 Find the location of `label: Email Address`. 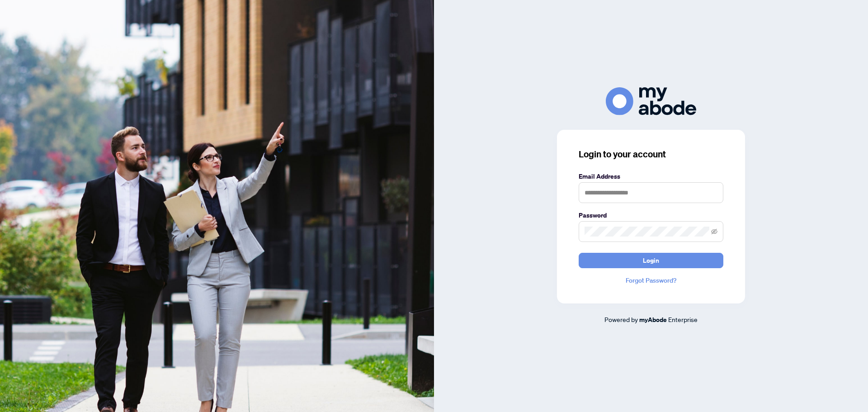

label: Email Address is located at coordinates (651, 177).